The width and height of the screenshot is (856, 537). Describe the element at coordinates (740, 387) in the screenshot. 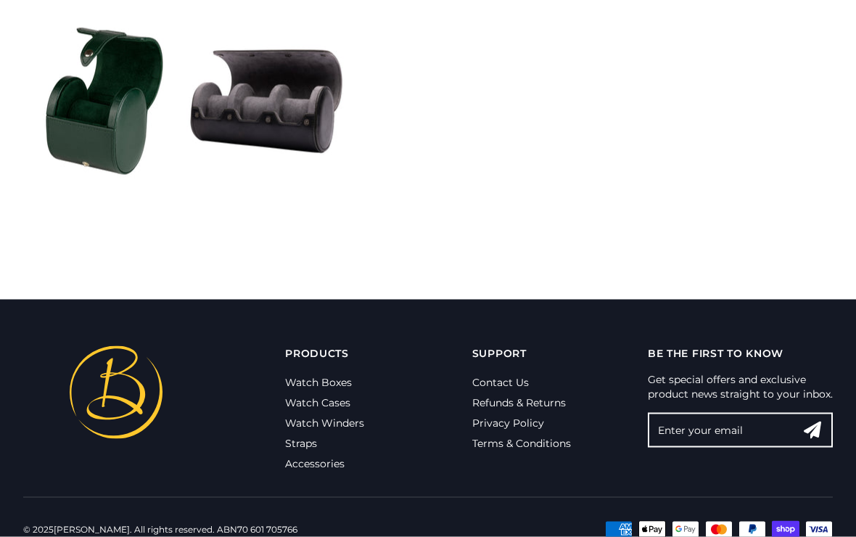

I see `p: Get special offers and exclusive product news straight to your inbox.` at that location.